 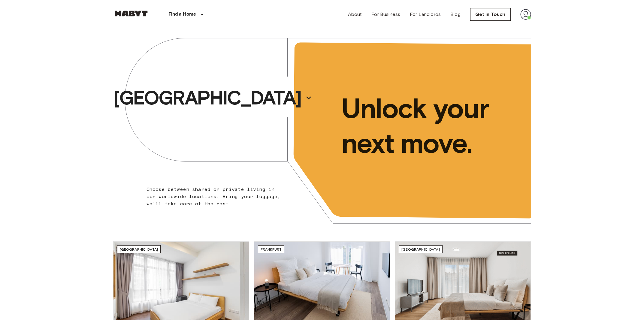 I want to click on a: For Business, so click(x=386, y=14).